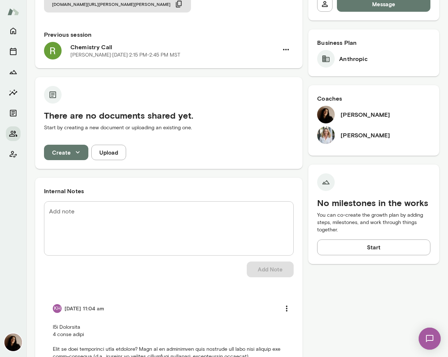 This screenshot has width=448, height=357. Describe the element at coordinates (13, 51) in the screenshot. I see `button: Sessions` at that location.